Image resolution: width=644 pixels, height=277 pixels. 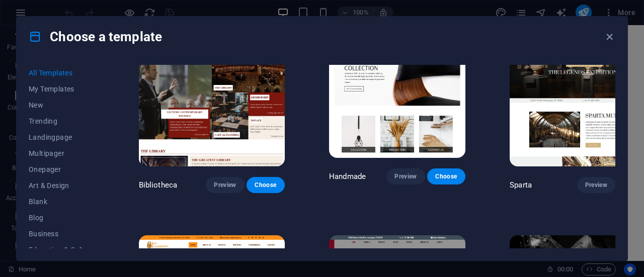 I want to click on button: Blank, so click(x=62, y=201).